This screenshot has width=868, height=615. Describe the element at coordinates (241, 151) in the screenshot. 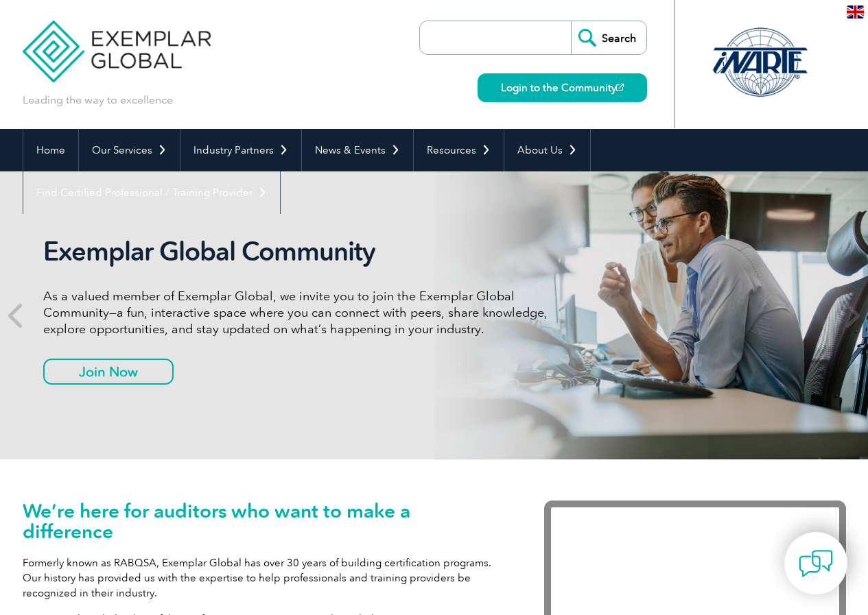

I see `a: Industry Partners` at that location.